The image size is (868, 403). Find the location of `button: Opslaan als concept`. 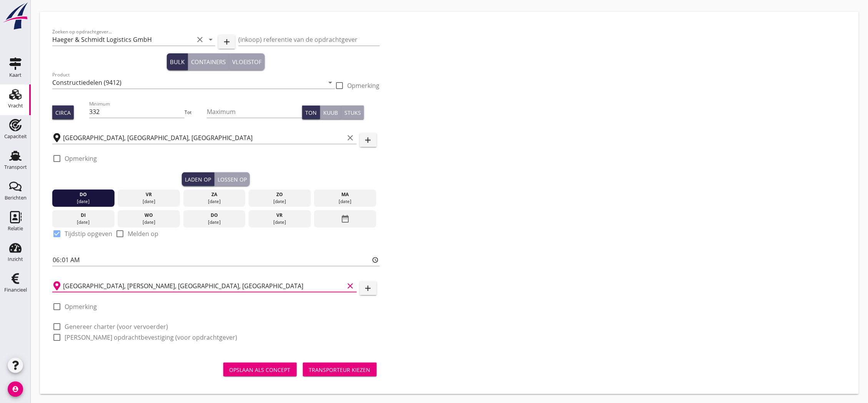

button: Opslaan als concept is located at coordinates (260, 370).